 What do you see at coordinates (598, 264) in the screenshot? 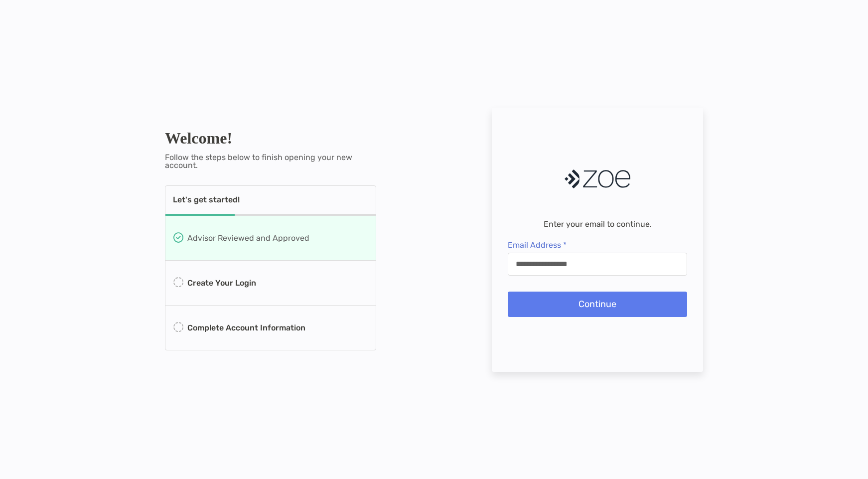
I see `input: Email Address *` at bounding box center [598, 264].